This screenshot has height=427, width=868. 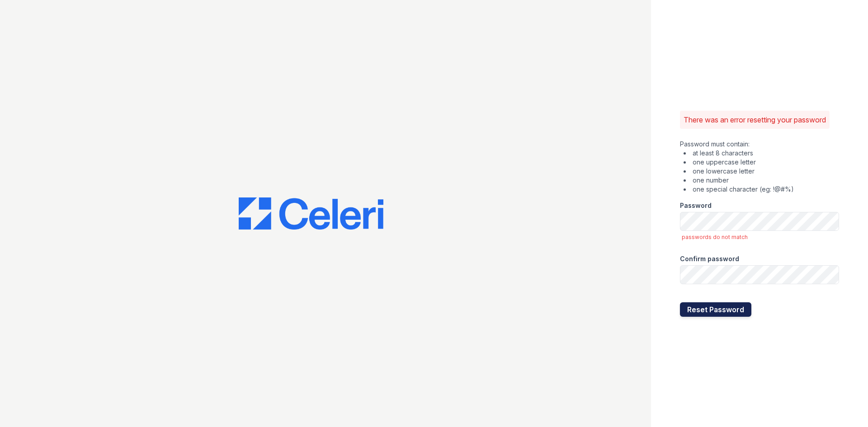 What do you see at coordinates (761, 181) in the screenshot?
I see `li: one number` at bounding box center [761, 181].